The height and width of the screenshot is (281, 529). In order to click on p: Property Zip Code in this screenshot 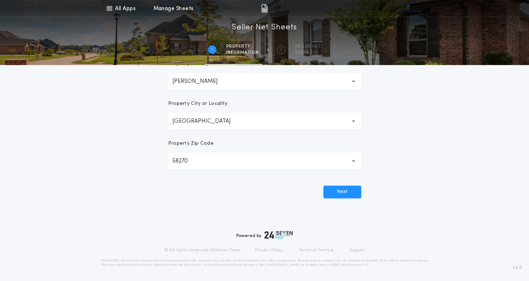, I will do `click(191, 144)`.